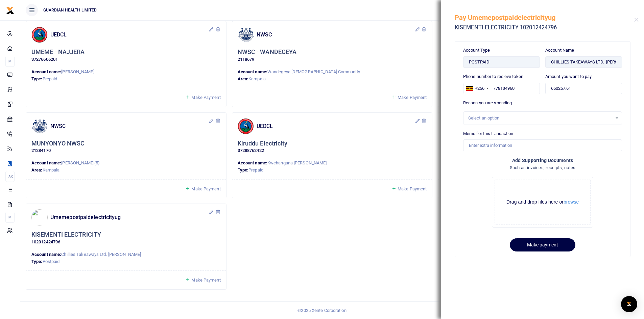 The image size is (644, 319). What do you see at coordinates (477, 88) in the screenshot?
I see `div: Uganda: +256` at bounding box center [477, 88].